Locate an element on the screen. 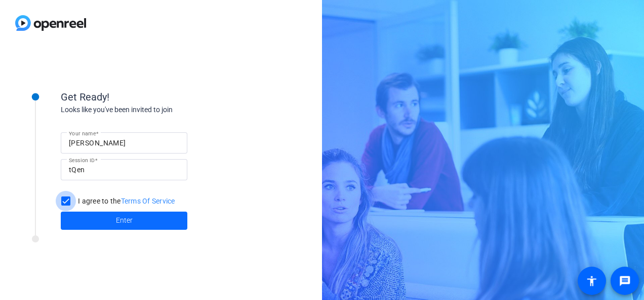 This screenshot has width=644, height=300. mat-icon: accessibility is located at coordinates (592, 281).